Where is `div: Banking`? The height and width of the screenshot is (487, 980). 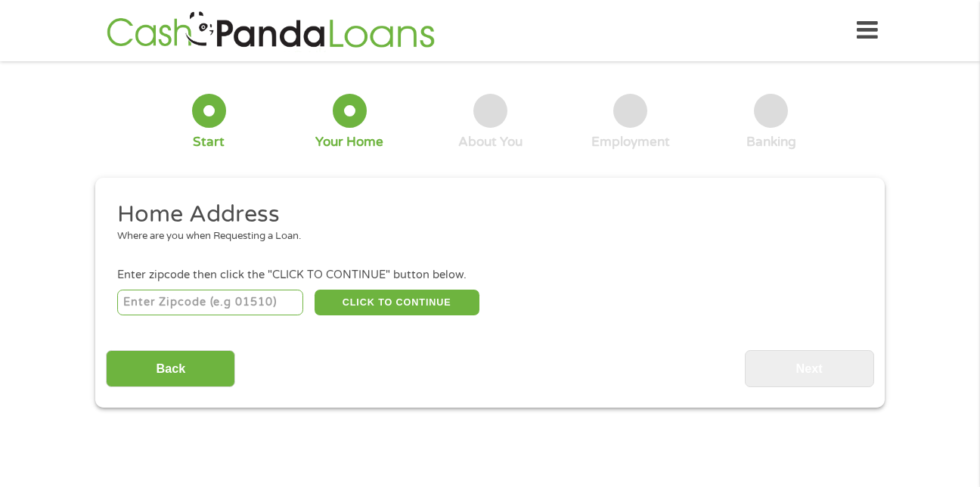 div: Banking is located at coordinates (771, 142).